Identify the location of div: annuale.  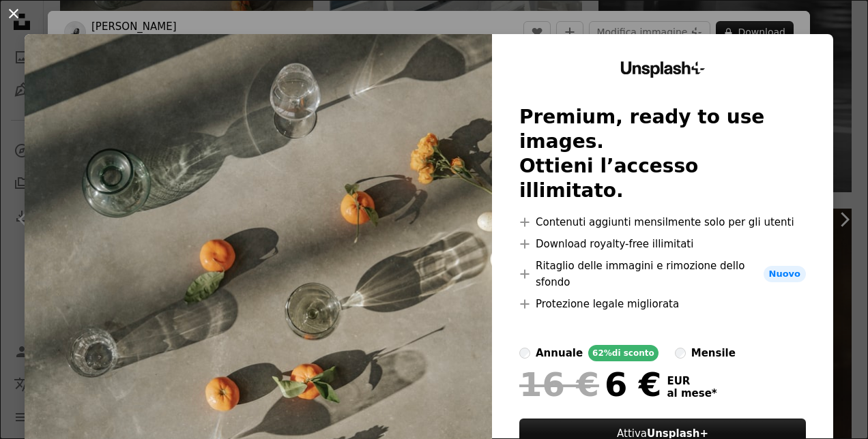
(559, 353).